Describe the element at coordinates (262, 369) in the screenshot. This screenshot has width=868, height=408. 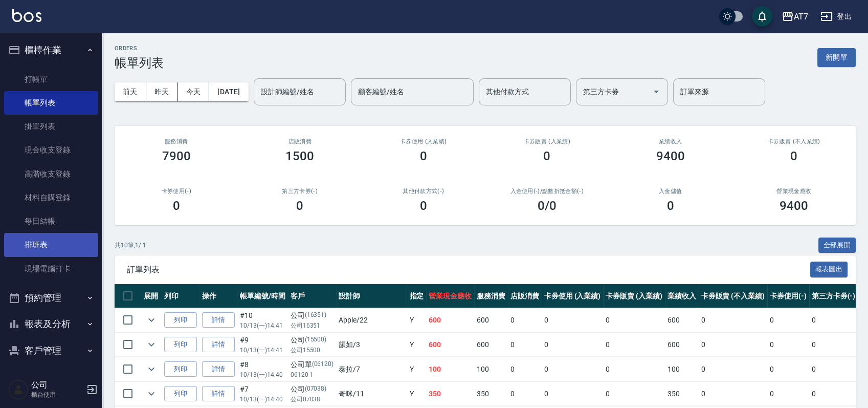
I see `td: #8` at that location.